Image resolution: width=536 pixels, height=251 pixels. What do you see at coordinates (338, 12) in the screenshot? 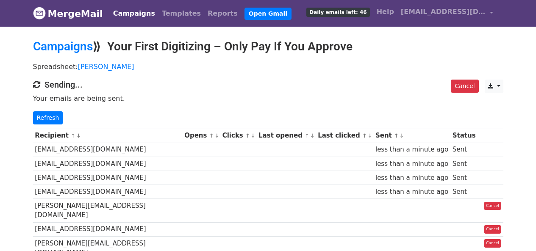
I see `a: Daily emails left: 46` at bounding box center [338, 12].